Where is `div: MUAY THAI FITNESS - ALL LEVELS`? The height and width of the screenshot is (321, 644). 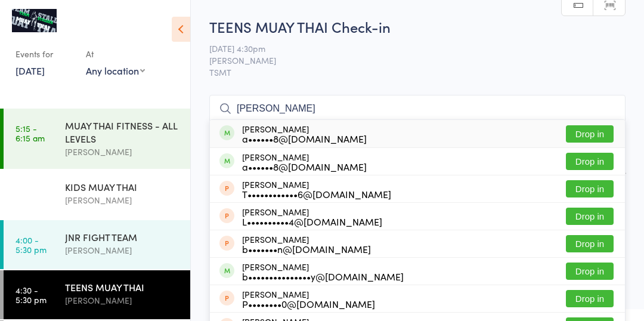 div: MUAY THAI FITNESS - ALL LEVELS is located at coordinates (122, 132).